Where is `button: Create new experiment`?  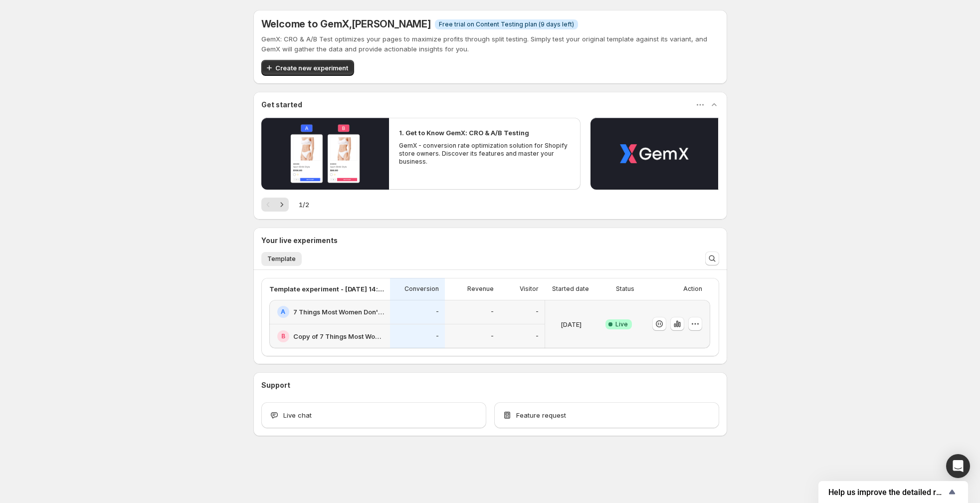 button: Create new experiment is located at coordinates (308, 68).